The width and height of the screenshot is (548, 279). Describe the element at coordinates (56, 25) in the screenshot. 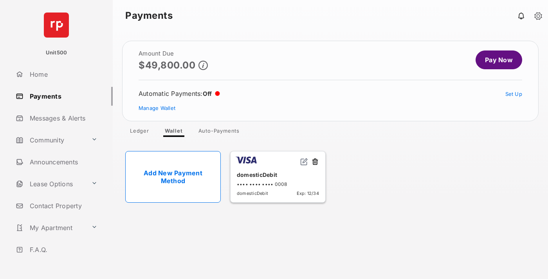

I see `img: svg+xml;base64,PHN2ZyB4bWxucz0iaHR0cDovL3d3dy53My5vcmcvMjAwMC9zdmciIHdpZHRoPSI2NCIgaGVpZ2h0PSI2NC...` at that location.